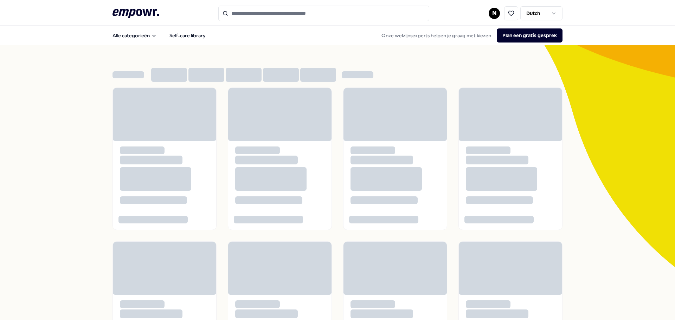 The width and height of the screenshot is (675, 320). What do you see at coordinates (187, 36) in the screenshot?
I see `a: Self-care library` at bounding box center [187, 36].